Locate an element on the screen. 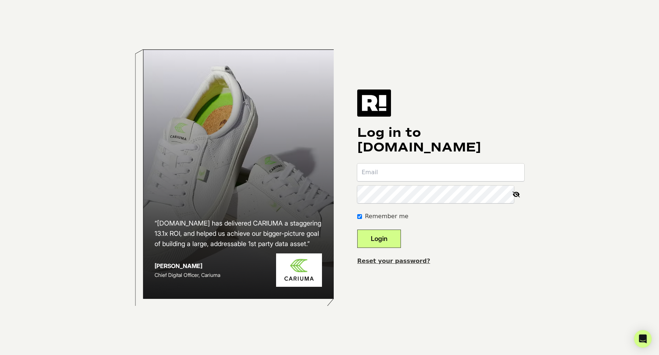 Image resolution: width=659 pixels, height=355 pixels. label: Remember me is located at coordinates (387, 217).